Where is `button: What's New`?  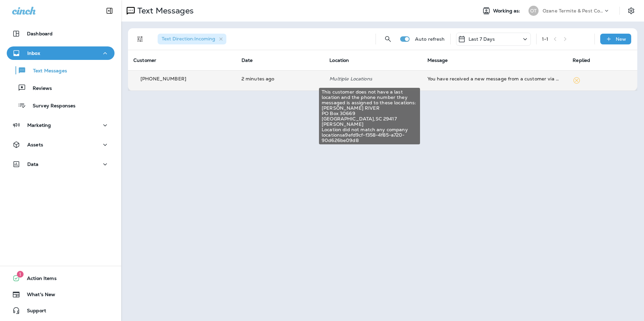
button: What's New is located at coordinates (61, 295).